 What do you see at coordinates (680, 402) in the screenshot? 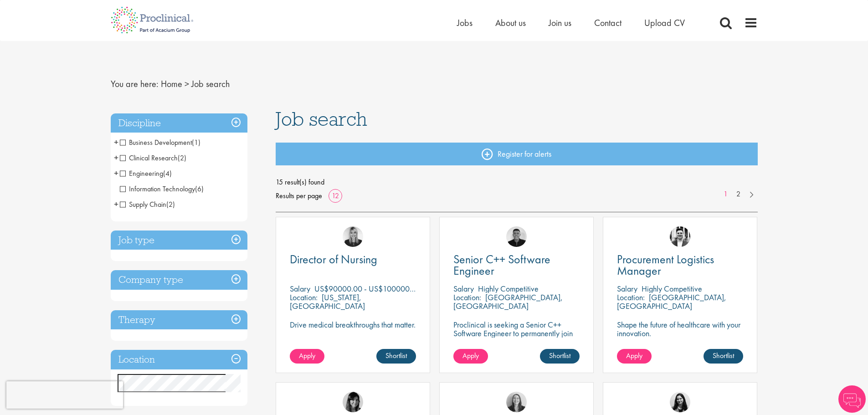
I see `img: Indre Stankeviciute` at bounding box center [680, 402].